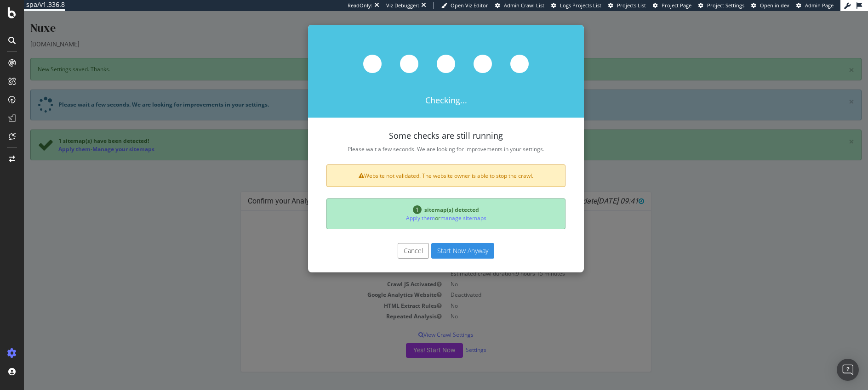 This screenshot has height=390, width=868. What do you see at coordinates (819, 5) in the screenshot?
I see `span: Admin Page` at bounding box center [819, 5].